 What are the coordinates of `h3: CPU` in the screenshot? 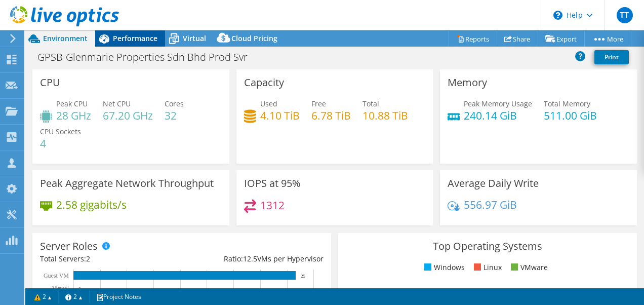 It's located at (50, 82).